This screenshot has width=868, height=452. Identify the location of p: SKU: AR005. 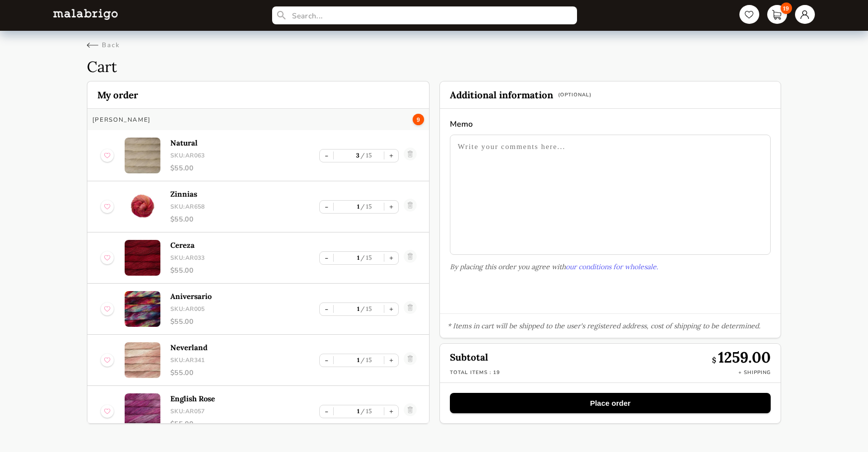
(245, 309).